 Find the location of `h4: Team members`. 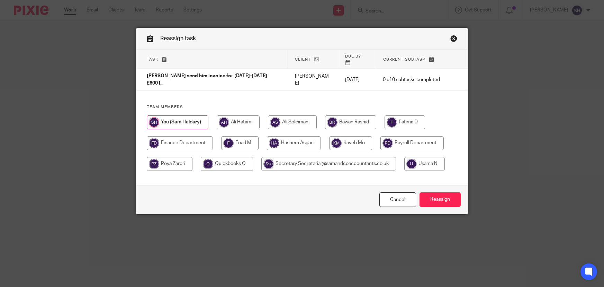

h4: Team members is located at coordinates (302, 107).